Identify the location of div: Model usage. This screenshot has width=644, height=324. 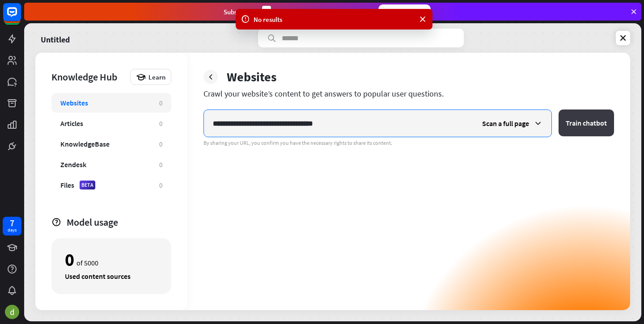
(119, 222).